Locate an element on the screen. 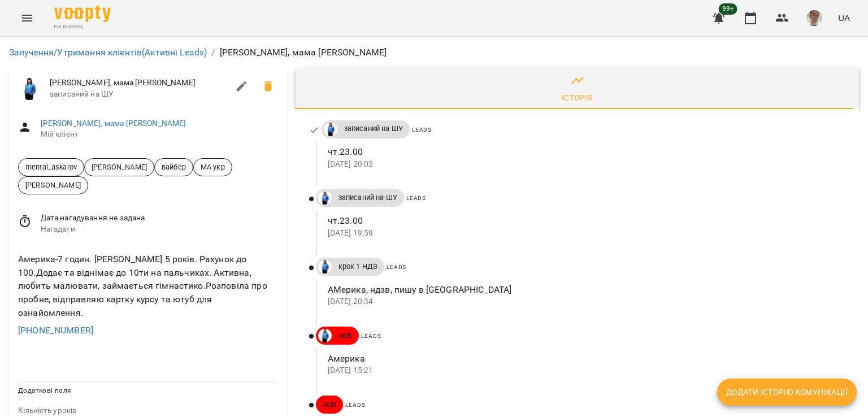 The width and height of the screenshot is (868, 417). span: mental_askarov is located at coordinates (51, 167).